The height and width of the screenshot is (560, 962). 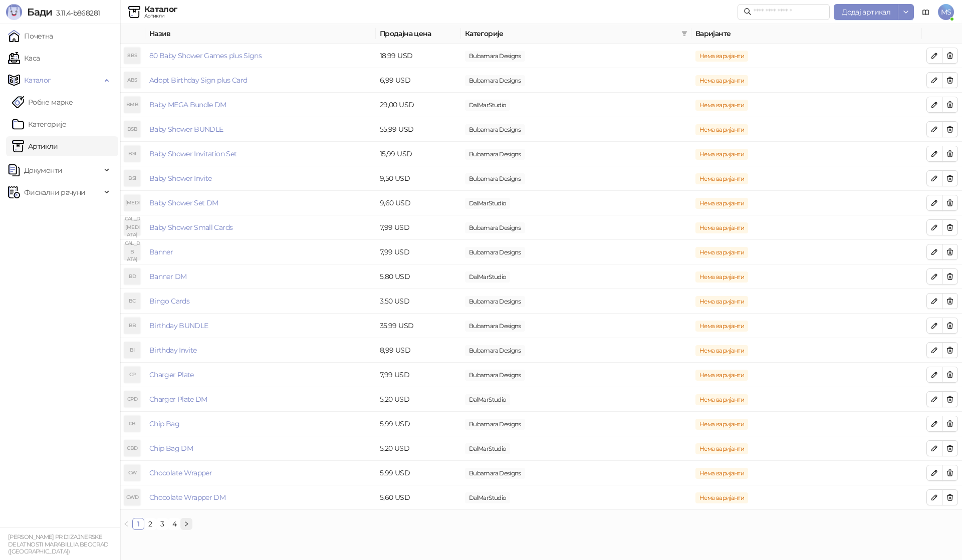 What do you see at coordinates (260, 252) in the screenshot?
I see `td: Banner` at bounding box center [260, 252].